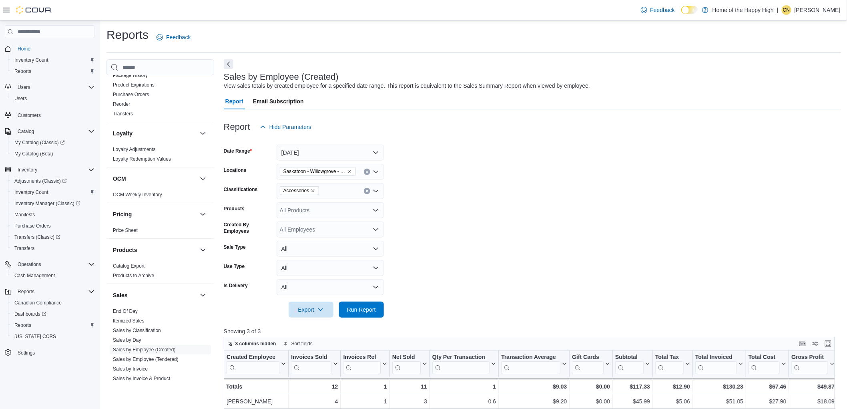 Image resolution: width=847 pixels, height=409 pixels. I want to click on a: Canadian Compliance, so click(38, 303).